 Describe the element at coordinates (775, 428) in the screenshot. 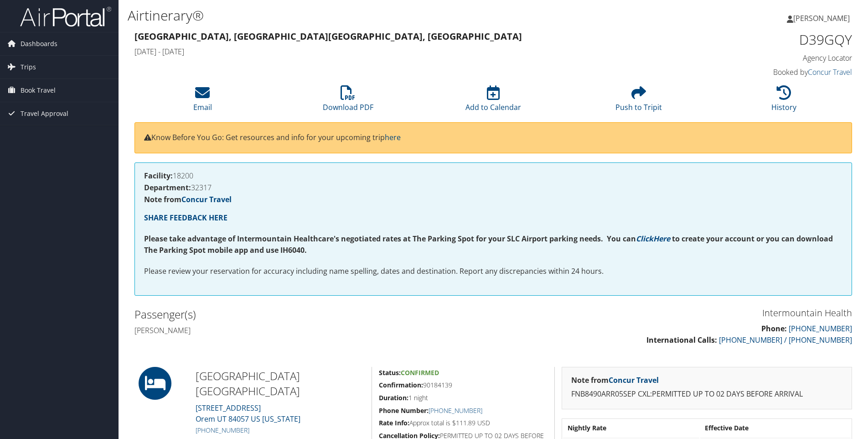

I see `th: Effective Date` at that location.